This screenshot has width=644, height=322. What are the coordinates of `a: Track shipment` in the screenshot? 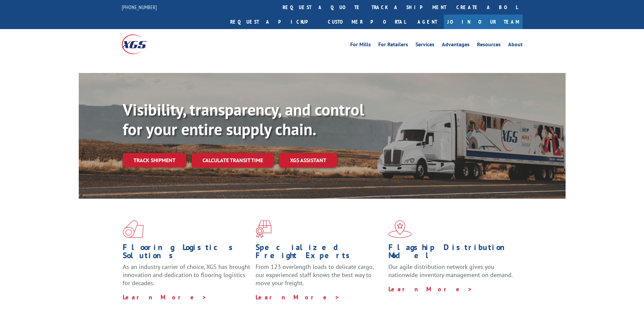 It's located at (154, 161).